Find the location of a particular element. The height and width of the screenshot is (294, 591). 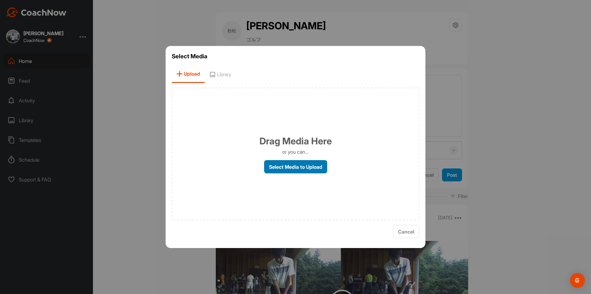

h3: Select Media is located at coordinates (296, 56).